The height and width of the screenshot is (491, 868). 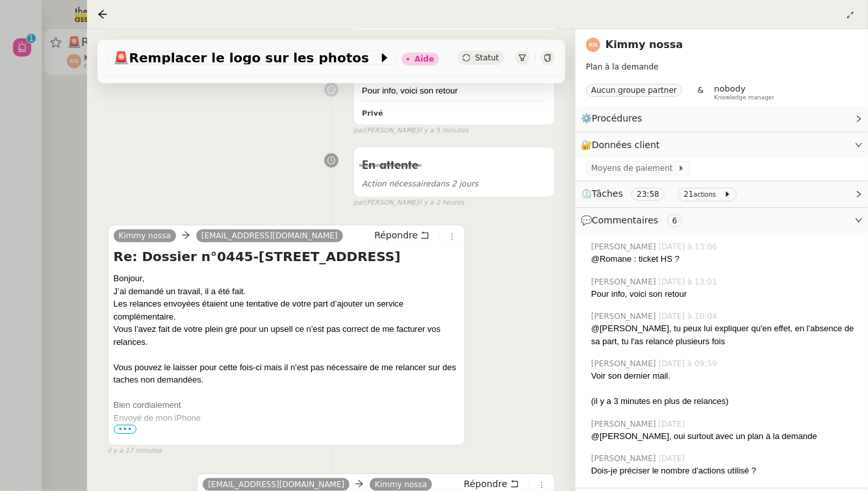 What do you see at coordinates (744, 92) in the screenshot?
I see `app-user-label: Knowledge manager` at bounding box center [744, 92].